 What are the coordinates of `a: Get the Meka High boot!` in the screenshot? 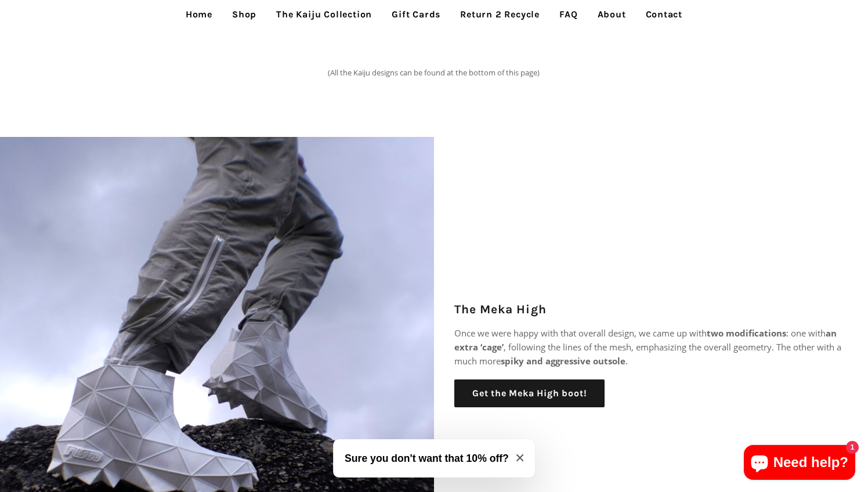 It's located at (529, 393).